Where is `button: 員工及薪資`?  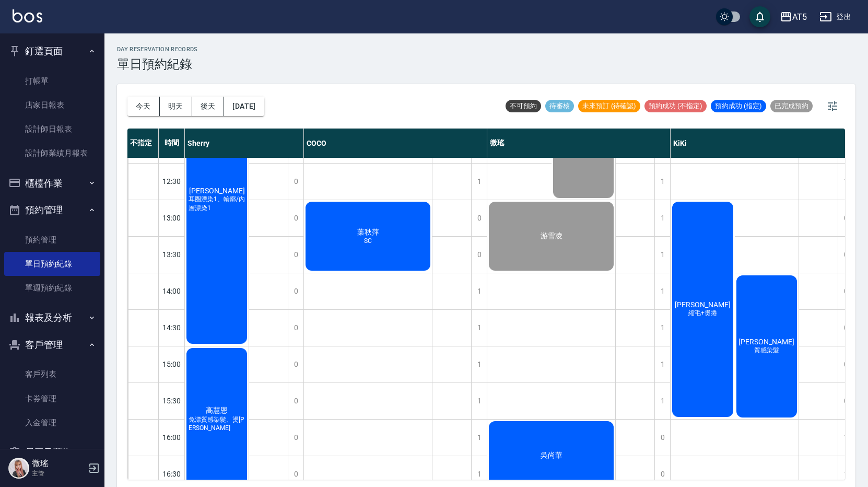
button: 員工及薪資 is located at coordinates (52, 453).